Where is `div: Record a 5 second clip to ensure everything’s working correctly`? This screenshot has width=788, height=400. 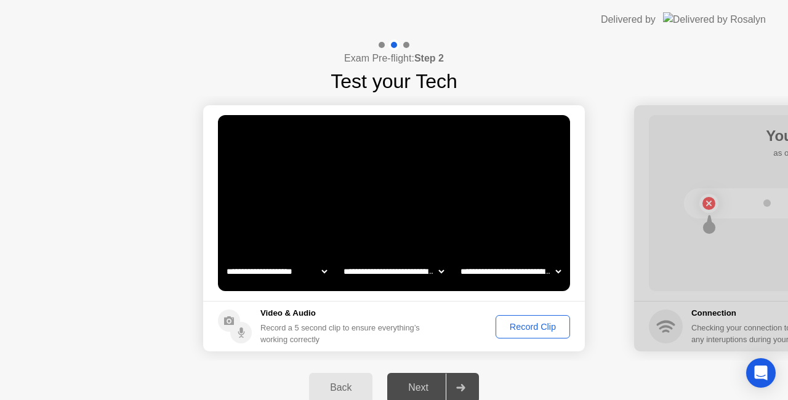
div: Record a 5 second clip to ensure everything’s working correctly is located at coordinates (342, 334).